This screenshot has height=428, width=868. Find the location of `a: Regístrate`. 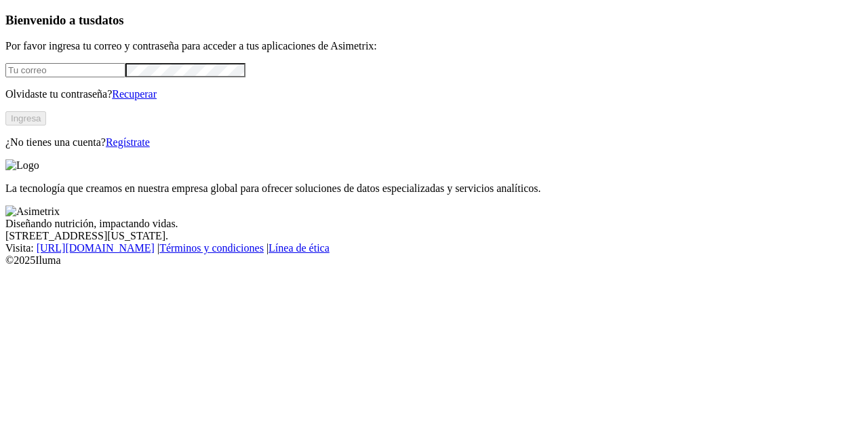

a: Regístrate is located at coordinates (128, 142).